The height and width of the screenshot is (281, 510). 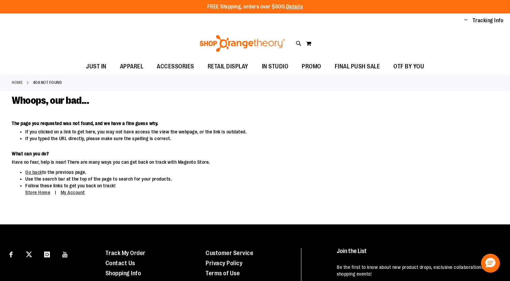 I want to click on span: PROMO, so click(x=311, y=66).